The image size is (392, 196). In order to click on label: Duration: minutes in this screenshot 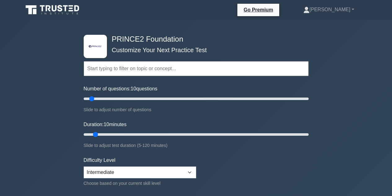, I will do `click(105, 124)`.